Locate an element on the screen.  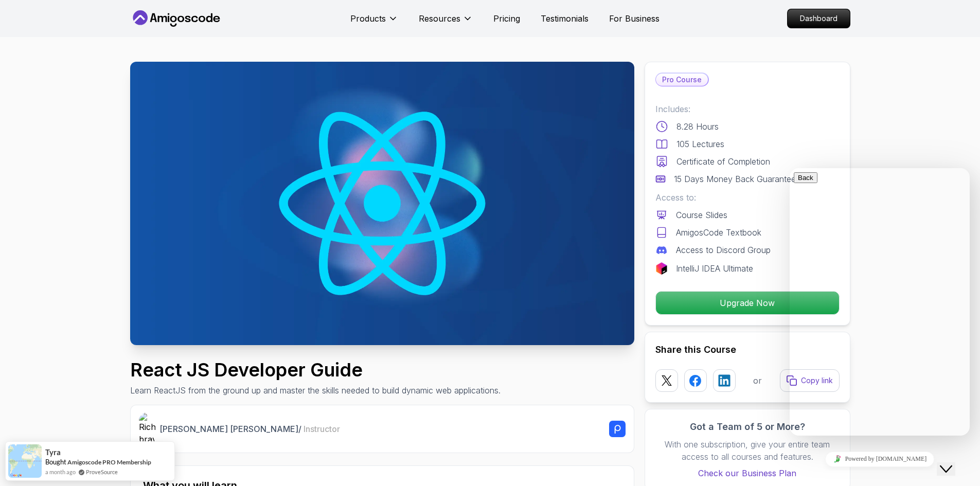
p: With one subscription, give your entire team access to all courses and features. is located at coordinates (748, 451).